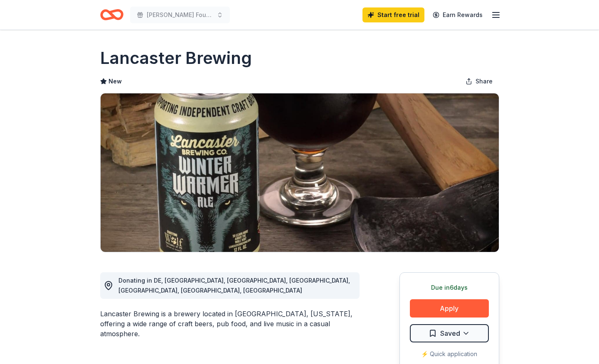 The image size is (599, 364). Describe the element at coordinates (393, 15) in the screenshot. I see `a: Start free trial` at that location.